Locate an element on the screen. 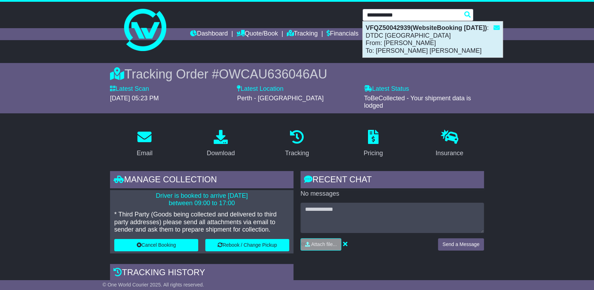 The width and height of the screenshot is (594, 290). a: Dashboard is located at coordinates (209, 34).